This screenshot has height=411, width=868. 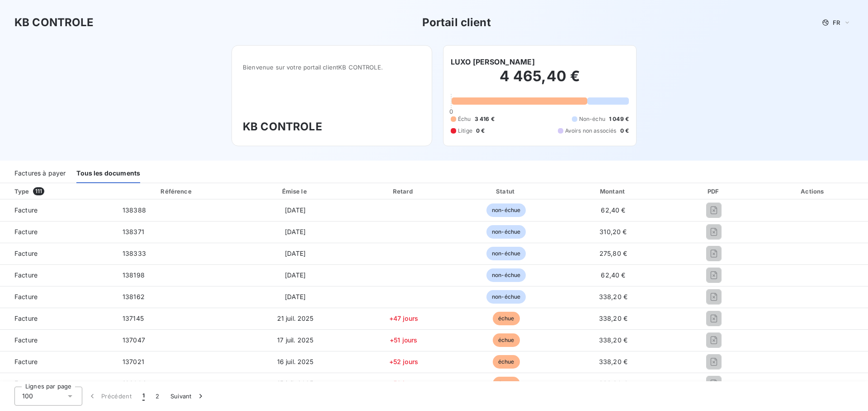 What do you see at coordinates (457, 23) in the screenshot?
I see `h3: Portail client` at bounding box center [457, 23].